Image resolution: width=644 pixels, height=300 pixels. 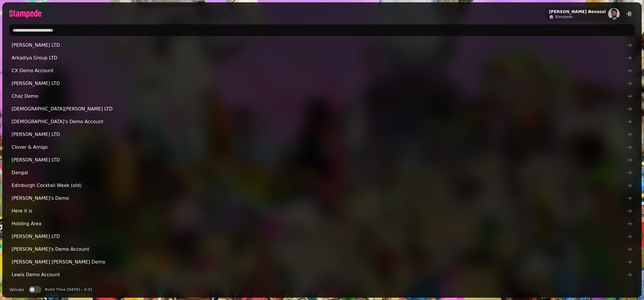 I want to click on span: Clover & Amigo, so click(x=319, y=147).